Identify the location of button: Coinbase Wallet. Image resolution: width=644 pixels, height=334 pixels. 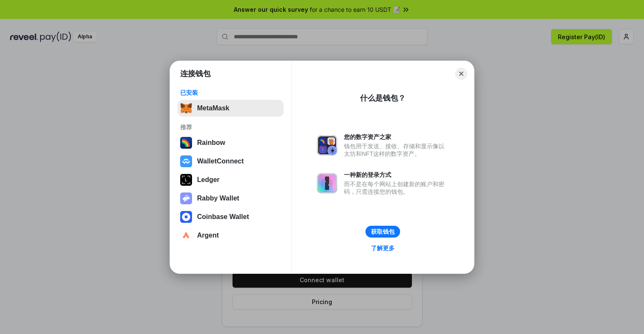
(230, 217).